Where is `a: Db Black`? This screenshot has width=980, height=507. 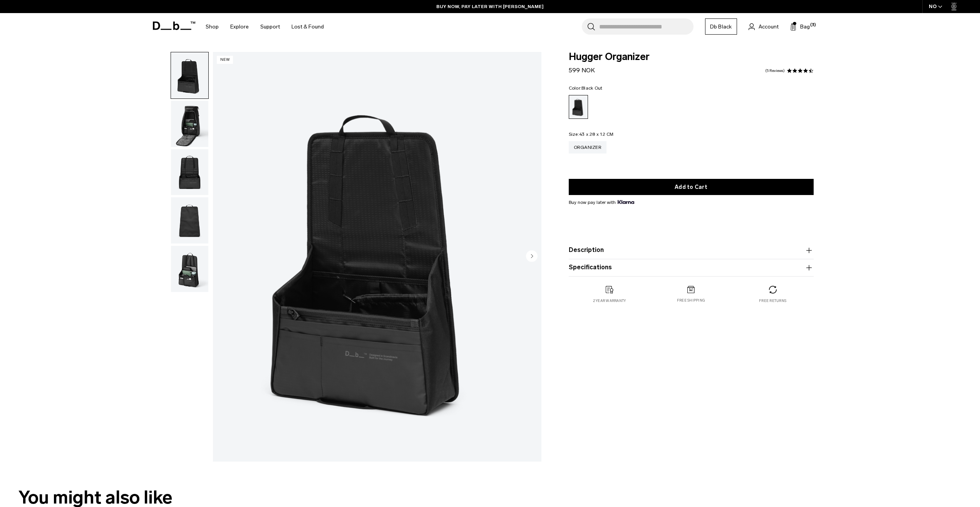 a: Db Black is located at coordinates (721, 27).